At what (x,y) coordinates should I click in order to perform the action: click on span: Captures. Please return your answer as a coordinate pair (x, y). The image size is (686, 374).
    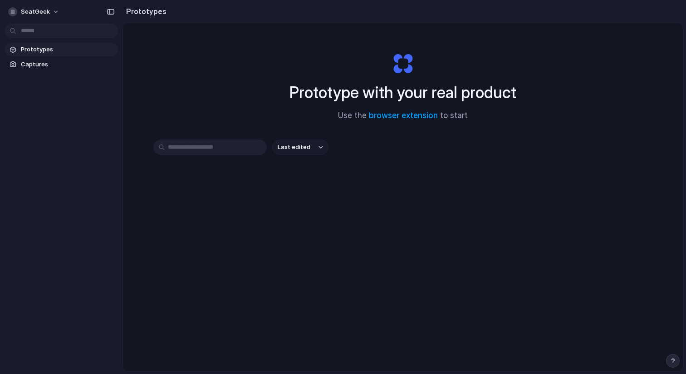
    Looking at the image, I should click on (68, 64).